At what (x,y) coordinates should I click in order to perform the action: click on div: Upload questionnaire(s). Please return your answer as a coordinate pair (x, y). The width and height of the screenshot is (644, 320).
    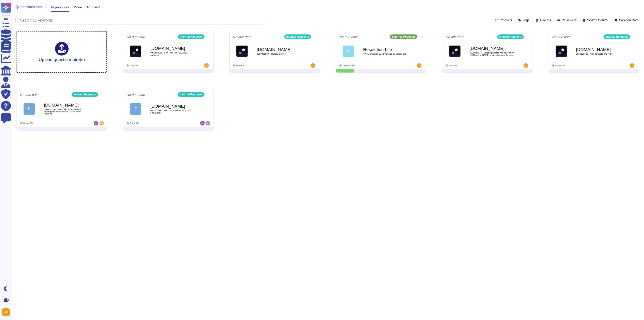
    Looking at the image, I should click on (62, 51).